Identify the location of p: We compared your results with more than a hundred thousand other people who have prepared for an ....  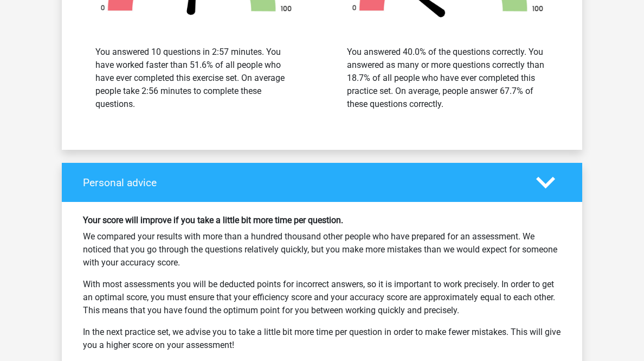
(322, 249).